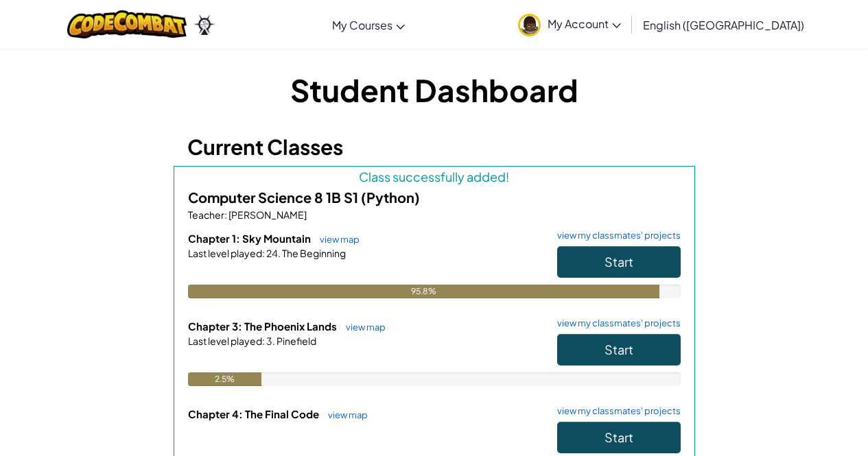 This screenshot has width=868, height=456. Describe the element at coordinates (272, 253) in the screenshot. I see `span: 24.` at that location.